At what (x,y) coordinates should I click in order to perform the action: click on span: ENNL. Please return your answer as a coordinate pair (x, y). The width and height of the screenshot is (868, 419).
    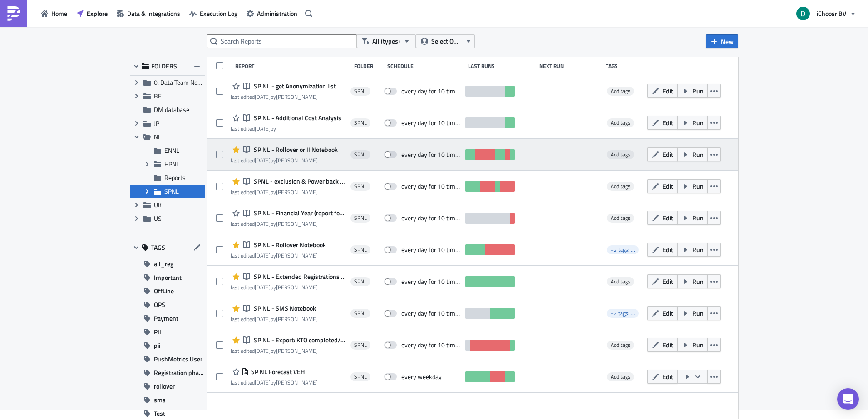
    Looking at the image, I should click on (172, 150).